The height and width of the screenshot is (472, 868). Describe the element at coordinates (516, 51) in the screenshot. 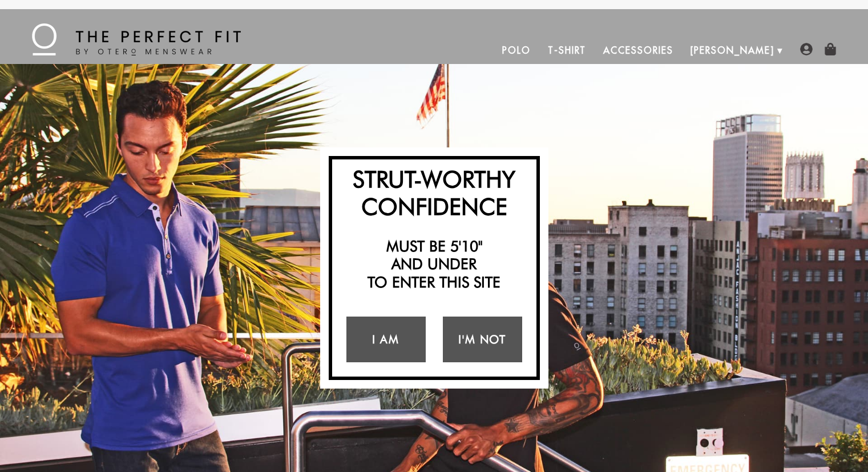

I see `a: Polo` at that location.